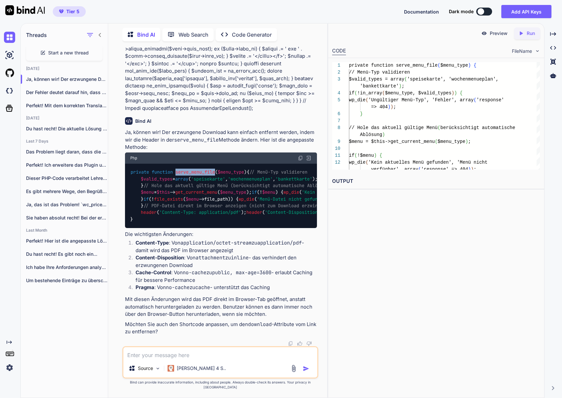  I want to click on strong: Content-Disposition, so click(160, 257).